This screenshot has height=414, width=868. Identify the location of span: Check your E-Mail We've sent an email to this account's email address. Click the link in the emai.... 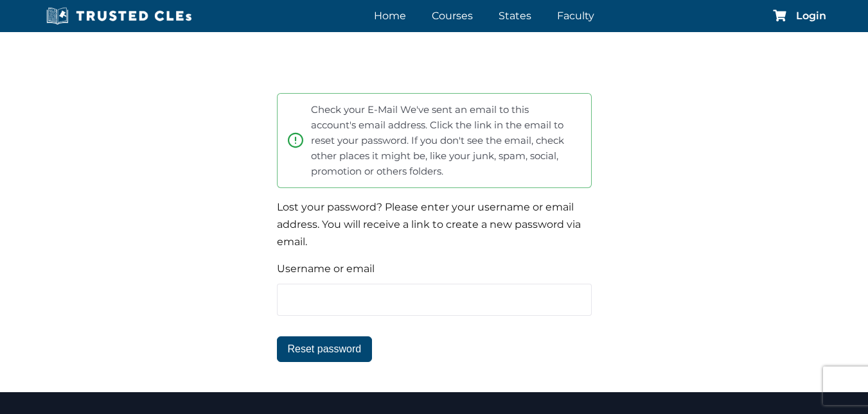
(439, 141).